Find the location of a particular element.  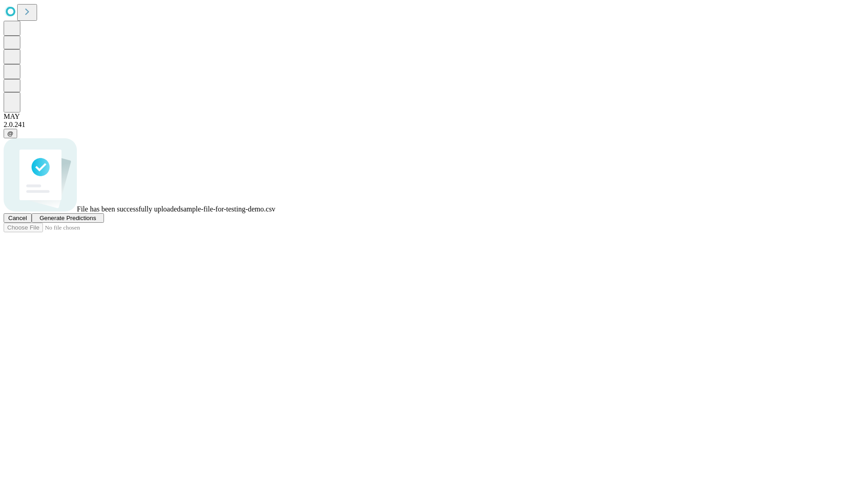

div: 2.0.241 is located at coordinates (434, 124).